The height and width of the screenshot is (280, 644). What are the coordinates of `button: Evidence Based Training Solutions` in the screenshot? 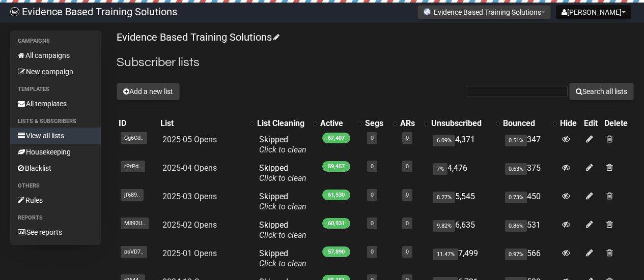 It's located at (484, 12).